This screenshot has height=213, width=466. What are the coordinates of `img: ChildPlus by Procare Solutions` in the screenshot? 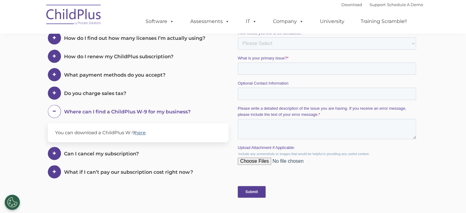 It's located at (74, 16).